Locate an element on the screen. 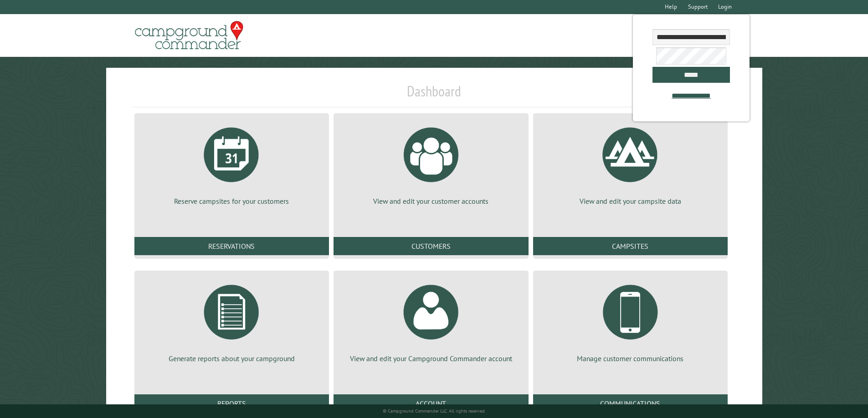  a: Campsites is located at coordinates (630, 246).